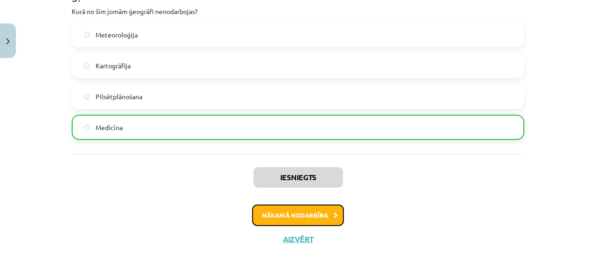  Describe the element at coordinates (298, 216) in the screenshot. I see `button: Nākamā nodarbība` at that location.